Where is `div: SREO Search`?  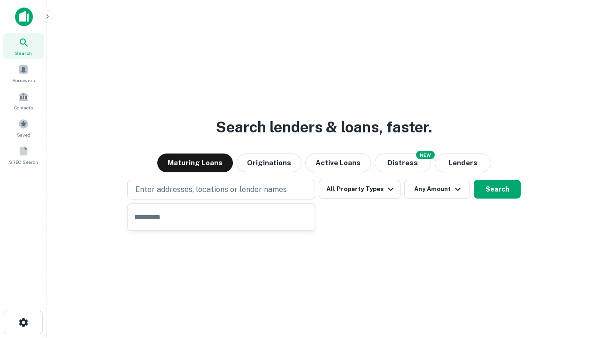
div: SREO Search is located at coordinates (23, 155).